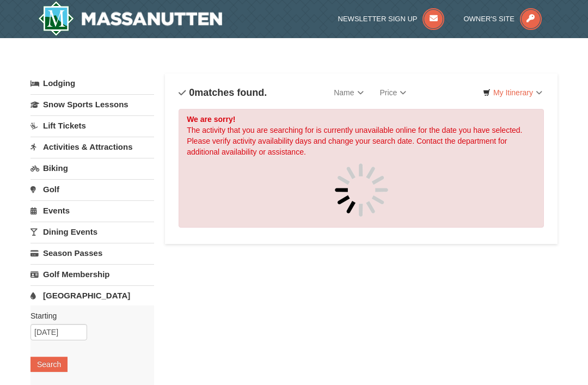 The height and width of the screenshot is (385, 588). Describe the element at coordinates (92, 189) in the screenshot. I see `a: Golf` at that location.